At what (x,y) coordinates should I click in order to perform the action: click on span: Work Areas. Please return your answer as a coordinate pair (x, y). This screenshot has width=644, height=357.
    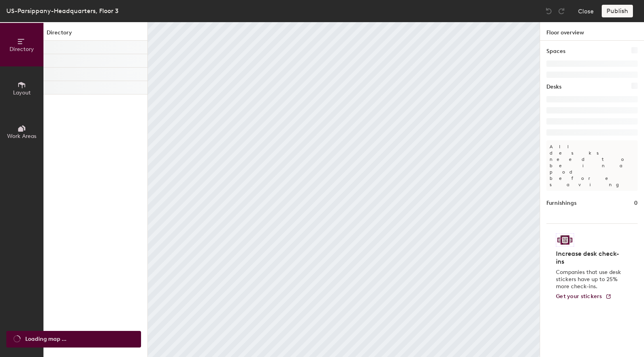
    Looking at the image, I should click on (22, 136).